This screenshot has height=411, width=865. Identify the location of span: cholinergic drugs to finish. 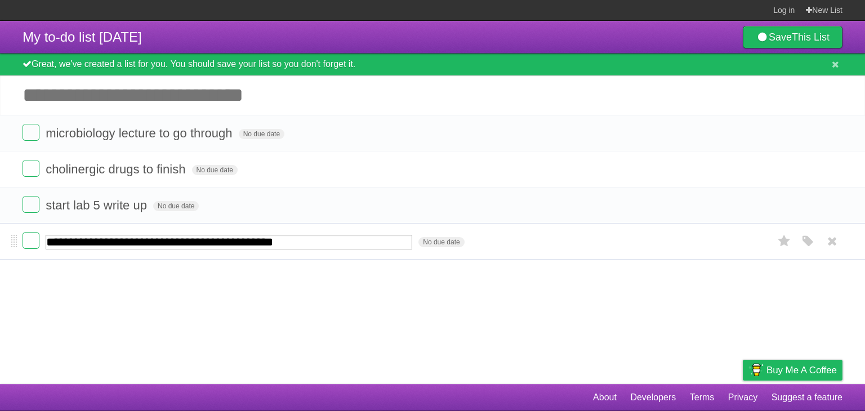
(117, 169).